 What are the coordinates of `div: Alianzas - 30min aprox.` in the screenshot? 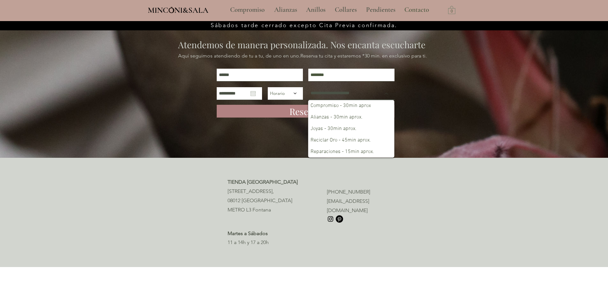 It's located at (335, 117).